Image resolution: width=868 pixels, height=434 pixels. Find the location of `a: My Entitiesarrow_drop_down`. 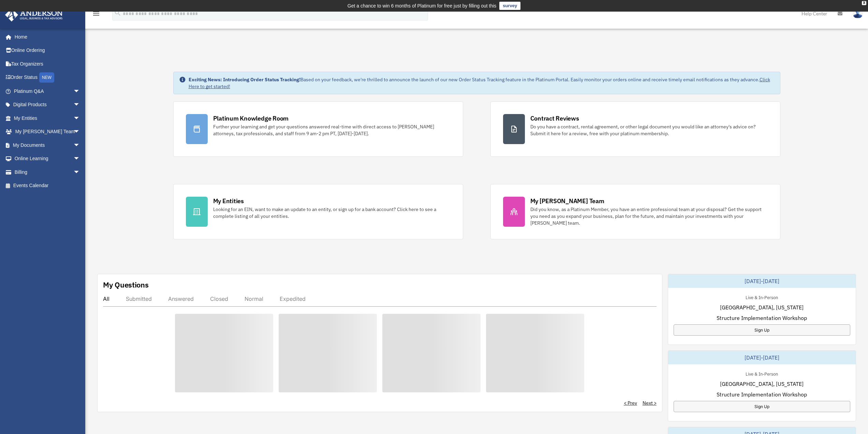

a: My Entitiesarrow_drop_down is located at coordinates (47, 118).